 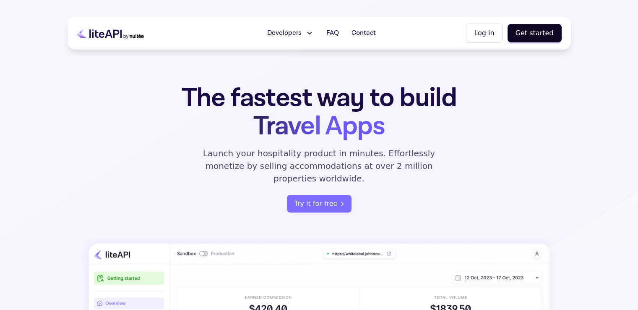 I want to click on a: Log in, so click(x=484, y=33).